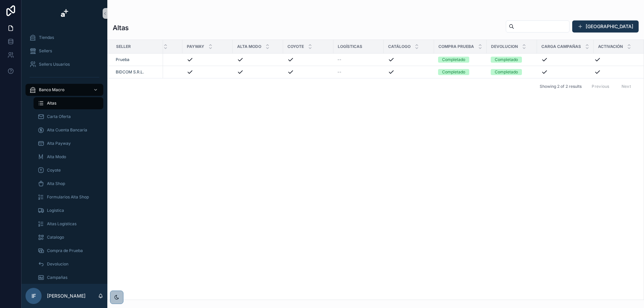 This screenshot has width=644, height=308. Describe the element at coordinates (56, 183) in the screenshot. I see `span: Alta Shop` at that location.